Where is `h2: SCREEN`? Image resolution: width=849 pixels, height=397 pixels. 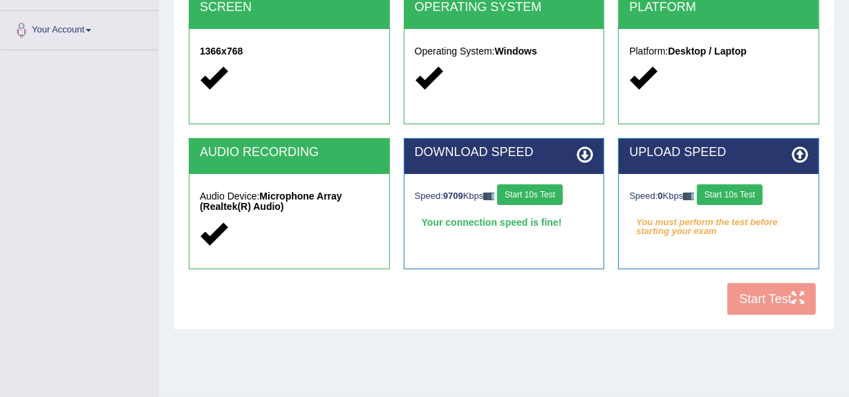
h2: SCREEN is located at coordinates (289, 8).